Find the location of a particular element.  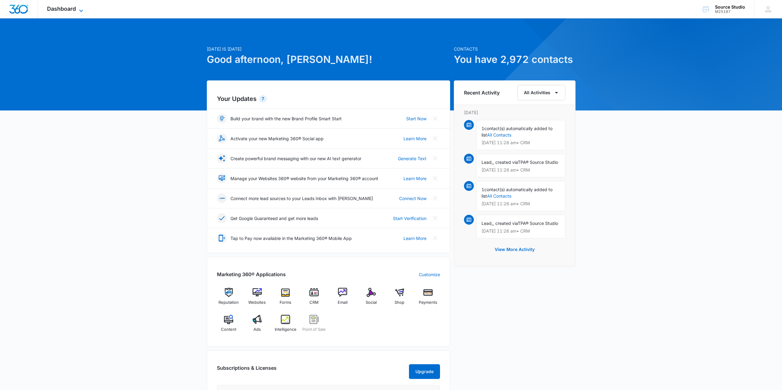

p: Create powerful brand messaging with our new AI text generator is located at coordinates (296, 159).